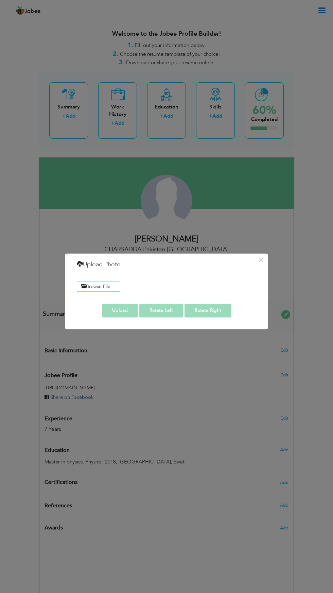 Image resolution: width=333 pixels, height=593 pixels. Describe the element at coordinates (208, 311) in the screenshot. I see `button: Rotate Right` at that location.